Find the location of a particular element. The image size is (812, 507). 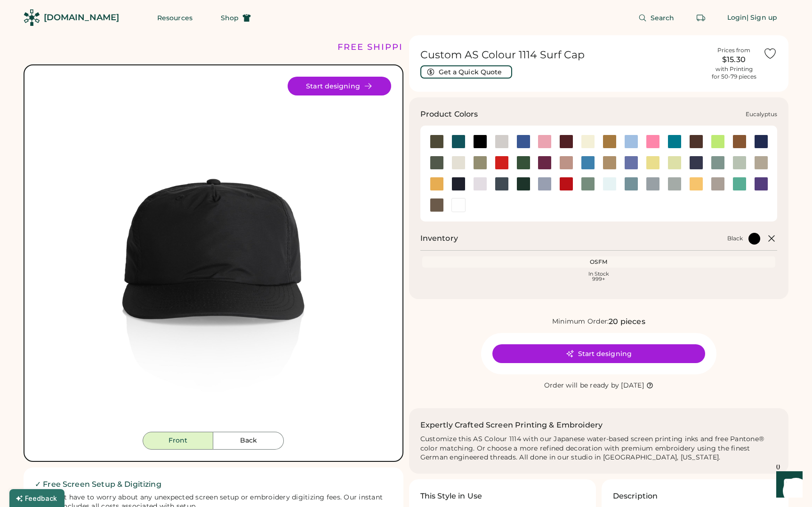

button: Retrieve an order is located at coordinates (701, 18).